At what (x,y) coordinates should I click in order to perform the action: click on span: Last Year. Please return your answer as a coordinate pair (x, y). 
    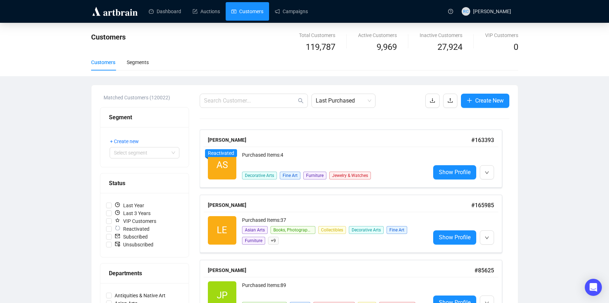
    Looking at the image, I should click on (129, 205).